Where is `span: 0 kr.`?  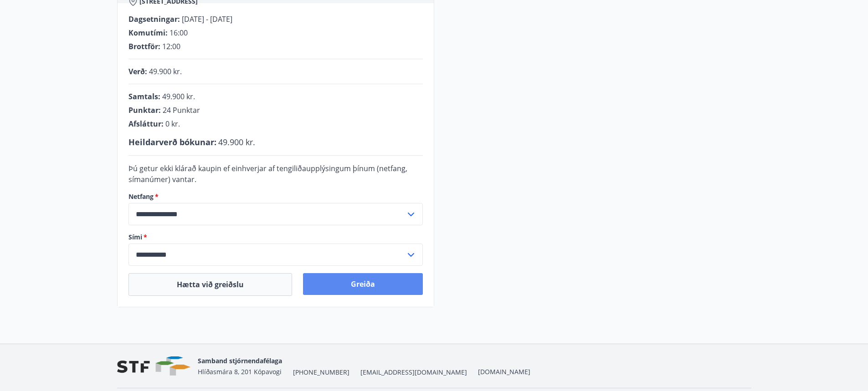 span: 0 kr. is located at coordinates (172, 124).